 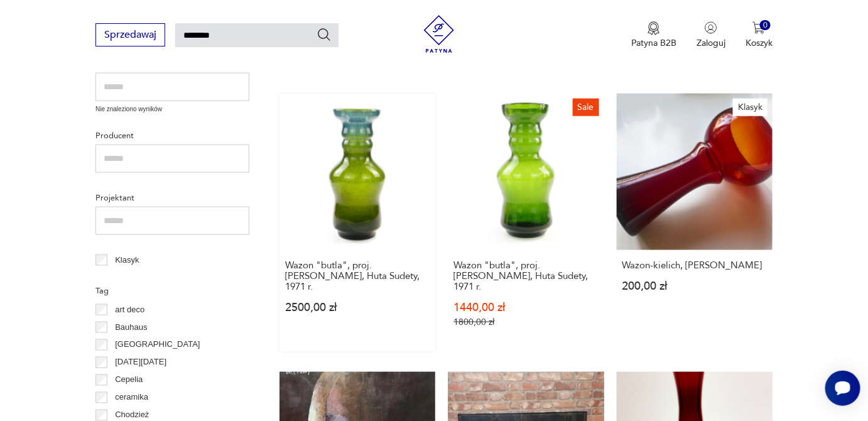 I want to click on p: 1440,00 zł, so click(x=526, y=307).